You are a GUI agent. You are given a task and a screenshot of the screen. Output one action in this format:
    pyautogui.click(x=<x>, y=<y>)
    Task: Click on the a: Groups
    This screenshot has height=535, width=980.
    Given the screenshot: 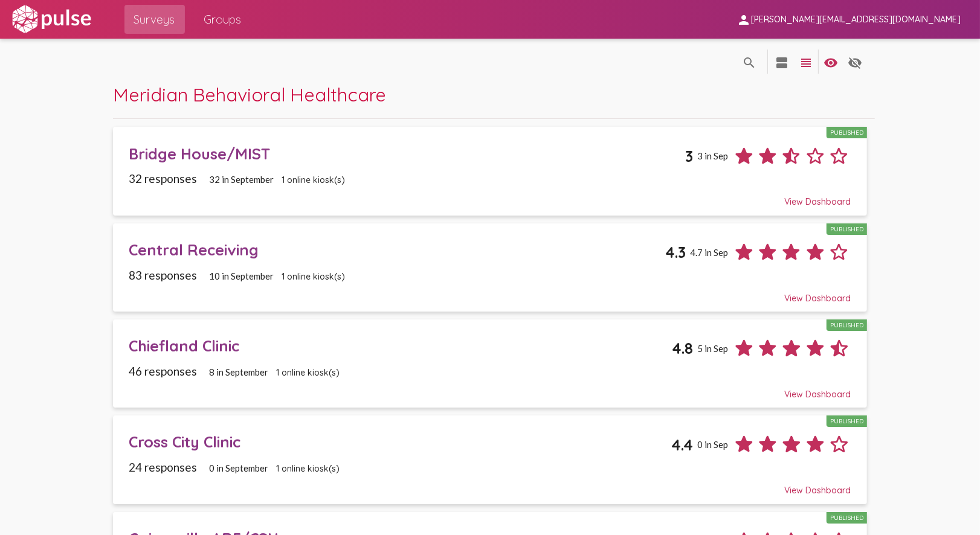 What is the action you would take?
    pyautogui.click(x=223, y=19)
    